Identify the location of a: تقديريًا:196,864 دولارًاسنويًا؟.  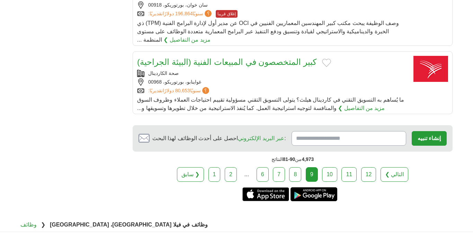
(180, 14).